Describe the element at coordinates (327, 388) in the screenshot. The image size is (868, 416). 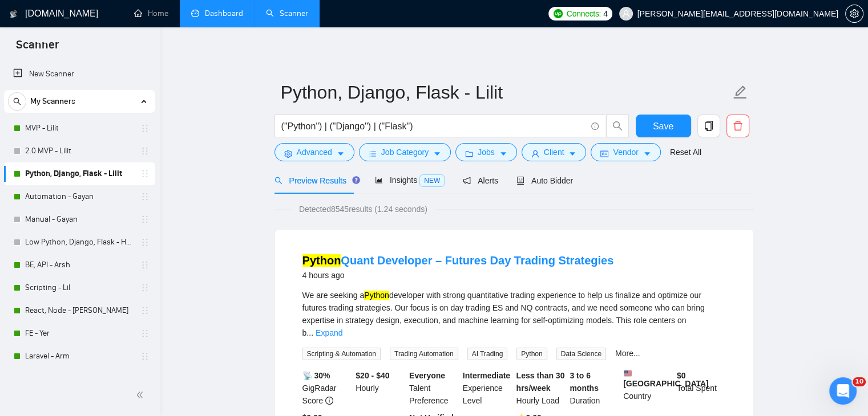
I see `div: GigRadar Score` at that location.